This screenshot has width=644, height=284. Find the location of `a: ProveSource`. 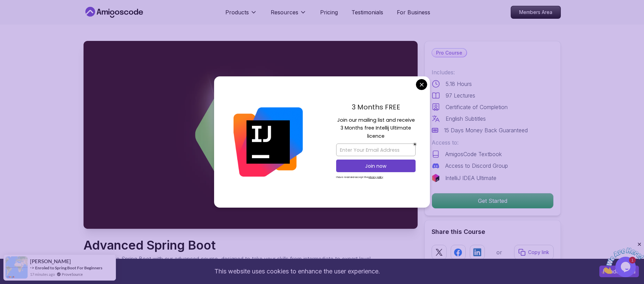

a: ProveSource is located at coordinates (73, 274).